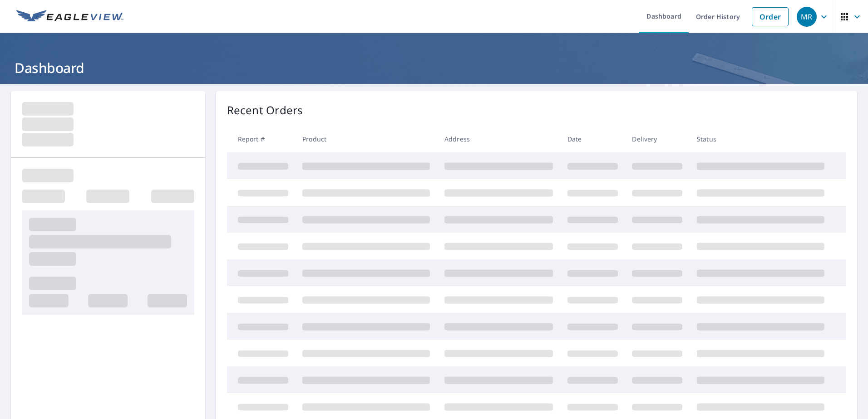 This screenshot has height=419, width=868. I want to click on p: Recent Orders, so click(265, 111).